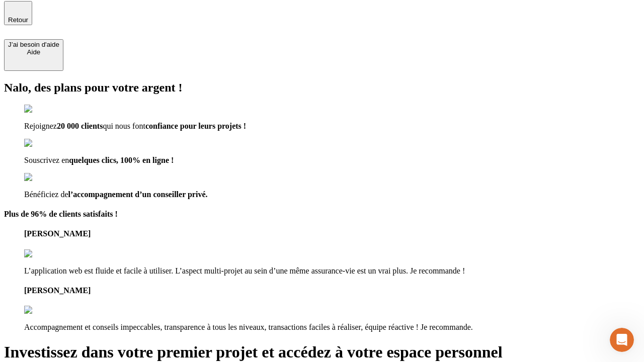 This screenshot has height=362, width=644. I want to click on span: Bénéficiez de, so click(46, 194).